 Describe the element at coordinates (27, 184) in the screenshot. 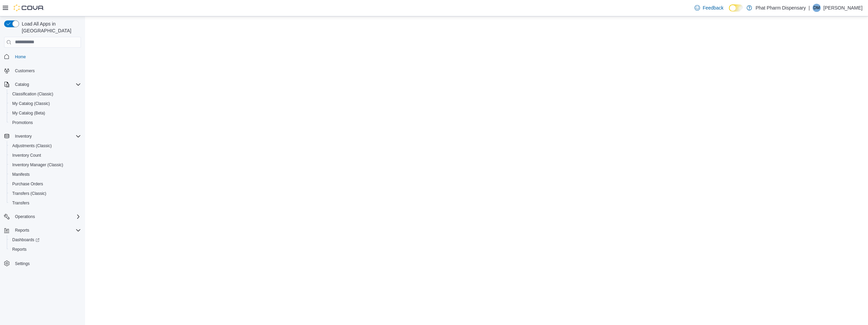

I see `a: Purchase Orders` at that location.